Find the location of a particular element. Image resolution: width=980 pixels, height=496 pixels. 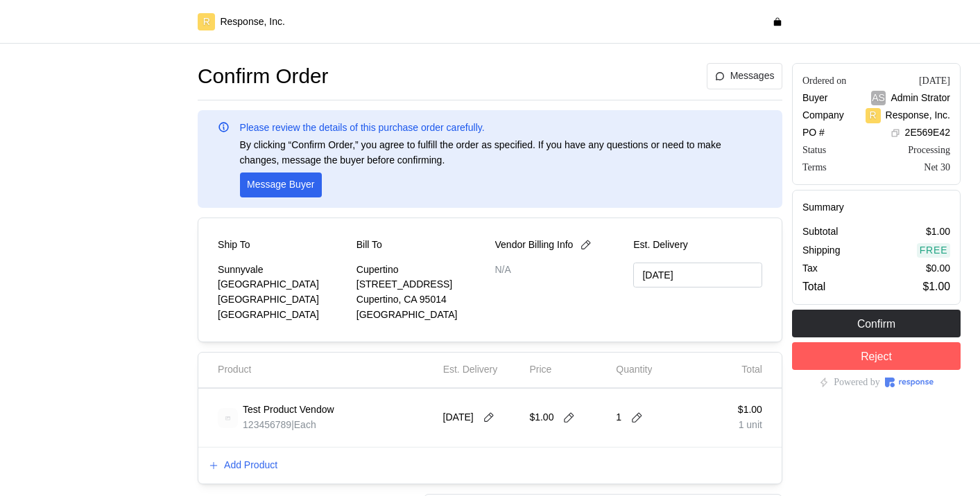

button: Confirm is located at coordinates (876, 324).